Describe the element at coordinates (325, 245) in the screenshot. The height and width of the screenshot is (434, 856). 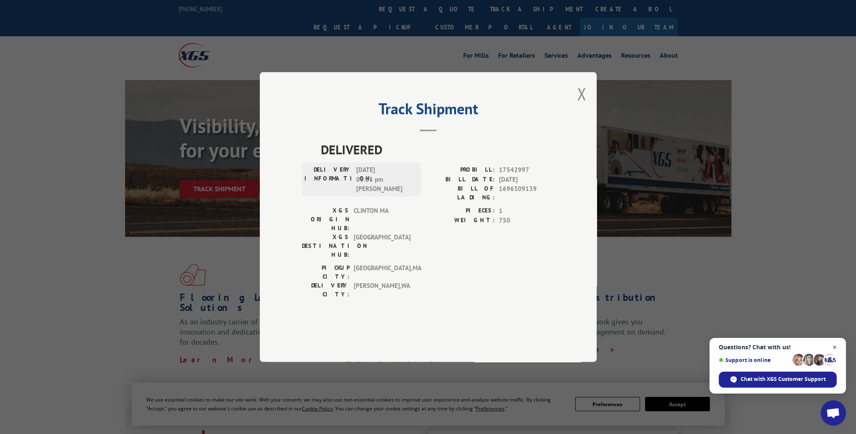
I see `label: XGS DESTINATION HUB:` at that location.